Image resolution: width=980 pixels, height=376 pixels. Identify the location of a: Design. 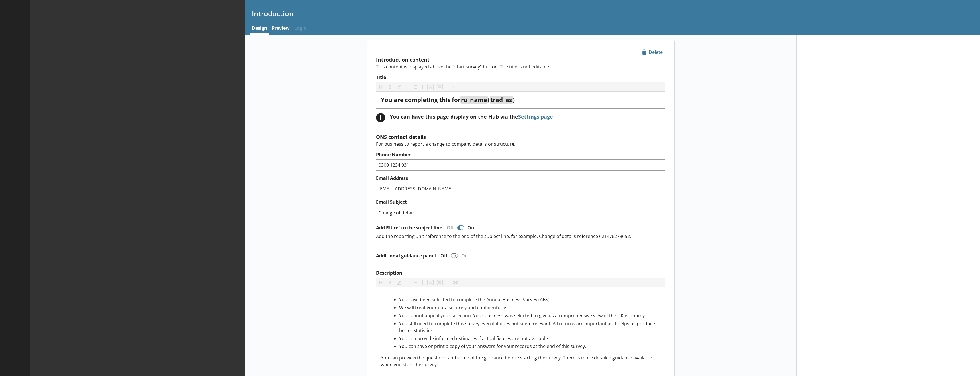
(259, 29).